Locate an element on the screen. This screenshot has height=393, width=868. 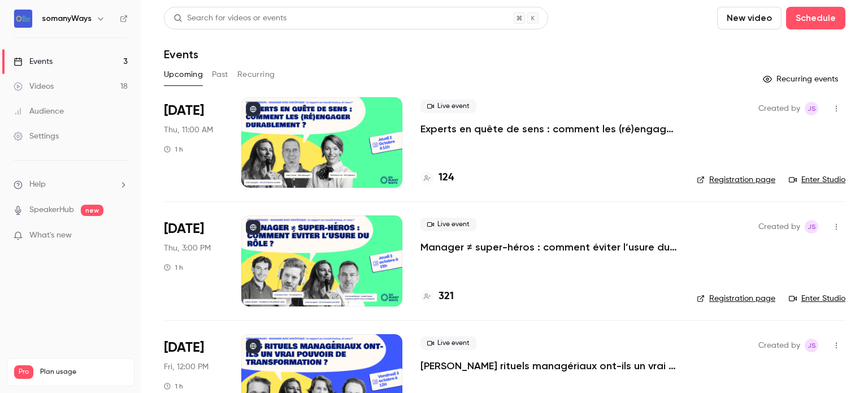
h1: Events is located at coordinates (181, 54).